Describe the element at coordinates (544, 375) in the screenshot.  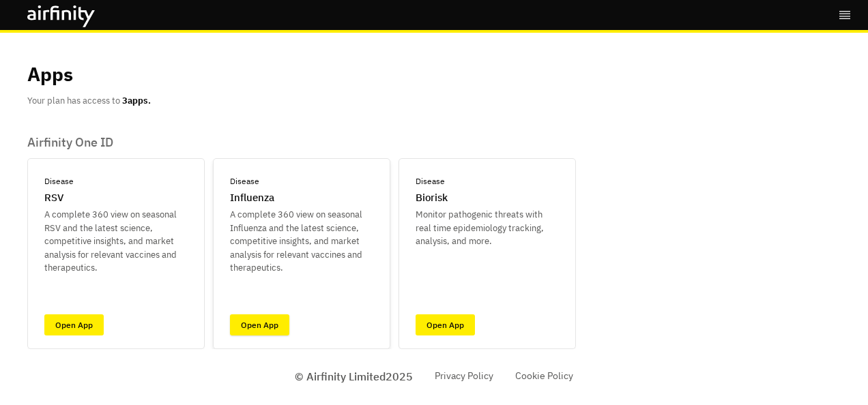
I see `a: Cookie Policy` at that location.